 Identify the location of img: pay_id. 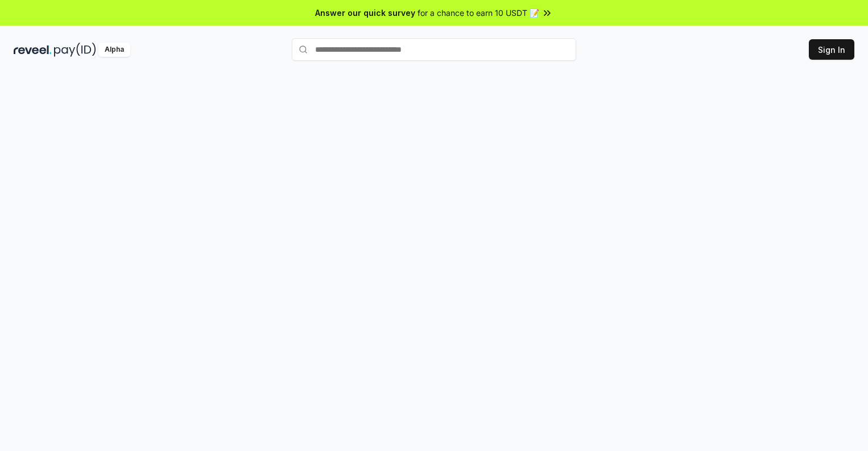
(75, 50).